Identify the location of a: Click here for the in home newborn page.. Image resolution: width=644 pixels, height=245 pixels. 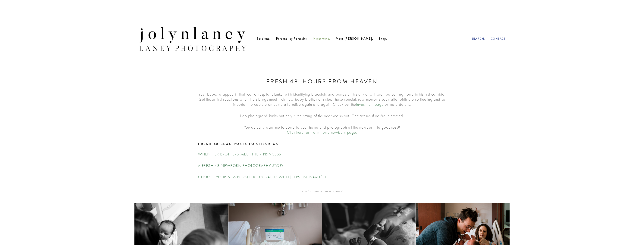
(322, 132).